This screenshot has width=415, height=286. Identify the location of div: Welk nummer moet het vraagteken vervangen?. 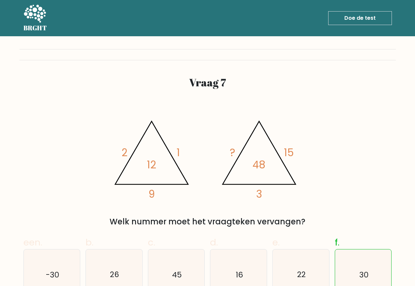
(207, 222).